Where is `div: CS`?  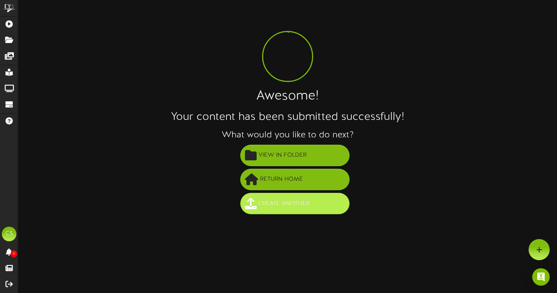 div: CS is located at coordinates (9, 234).